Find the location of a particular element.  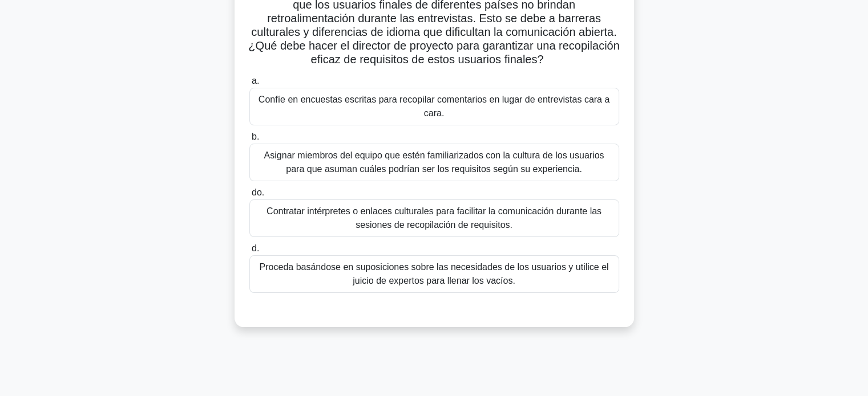

font: Proceda basándose en suposiciones sobre las necesidades de los usuarios y utilice el juicio de ex... is located at coordinates (434, 274).